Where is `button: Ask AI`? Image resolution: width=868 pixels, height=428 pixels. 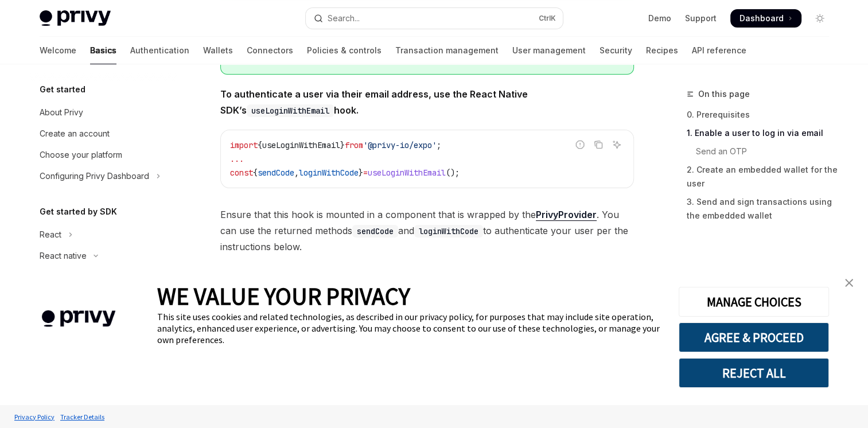
button: Ask AI is located at coordinates (617, 145).